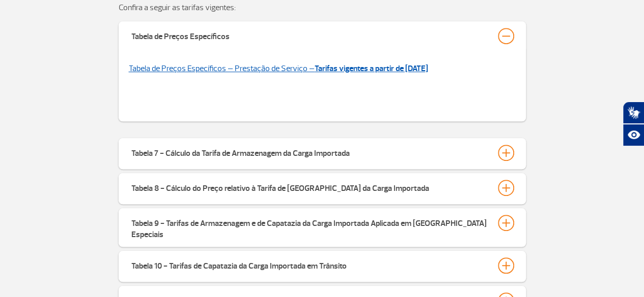  I want to click on button: Tabela de Preços Específicos, so click(322, 37).